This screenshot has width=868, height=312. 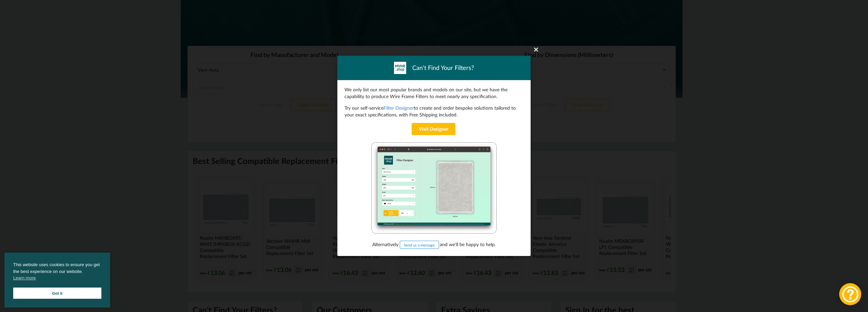 I want to click on a: Filter Designer, so click(x=398, y=108).